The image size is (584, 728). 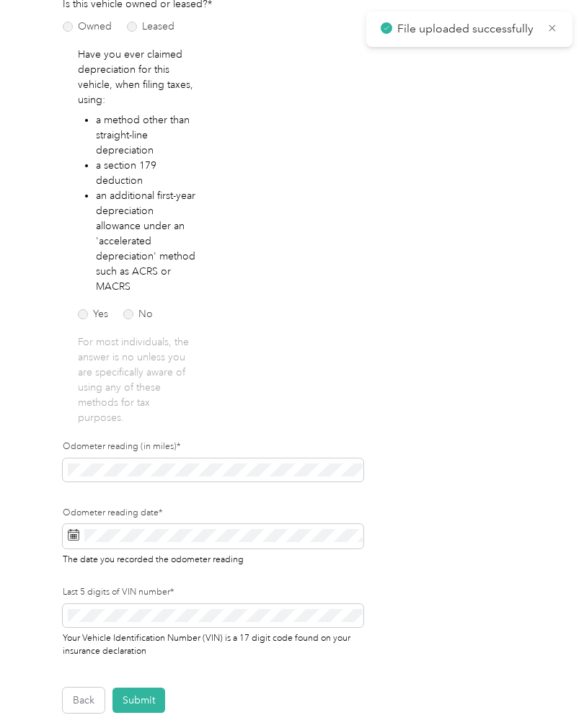 What do you see at coordinates (147, 241) in the screenshot?
I see `li: an additional first-year depreciation allowance under an 'accelerated depreciation' method such a...` at bounding box center [147, 241].